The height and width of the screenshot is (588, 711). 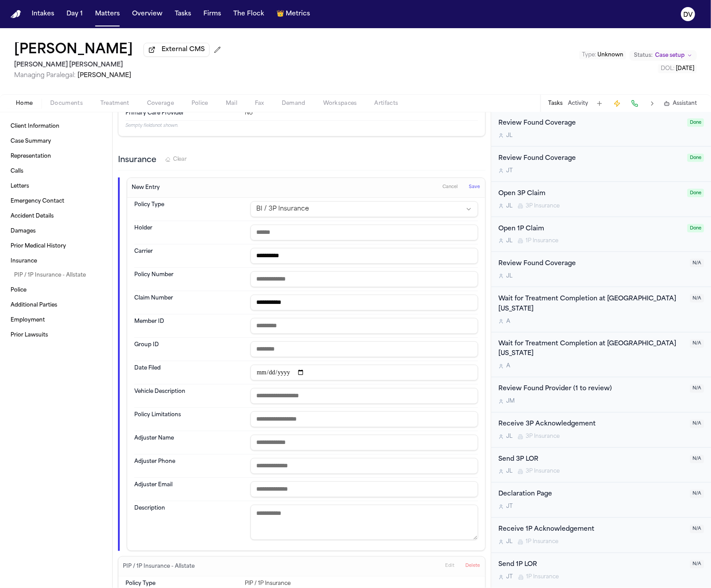 I want to click on dt: Claim Number, so click(x=190, y=302).